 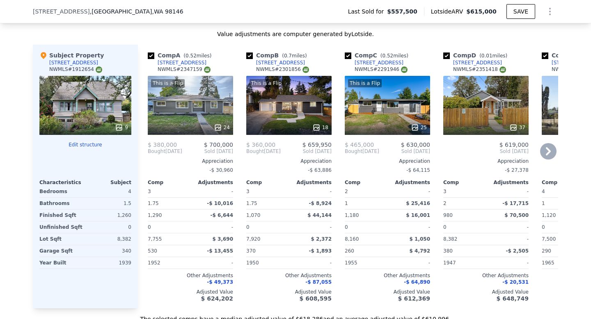 I want to click on span: $ 4,792, so click(x=420, y=251).